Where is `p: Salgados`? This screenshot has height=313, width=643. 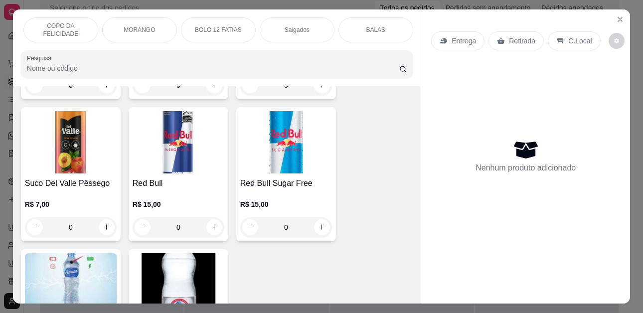
p: Salgados is located at coordinates (297, 30).